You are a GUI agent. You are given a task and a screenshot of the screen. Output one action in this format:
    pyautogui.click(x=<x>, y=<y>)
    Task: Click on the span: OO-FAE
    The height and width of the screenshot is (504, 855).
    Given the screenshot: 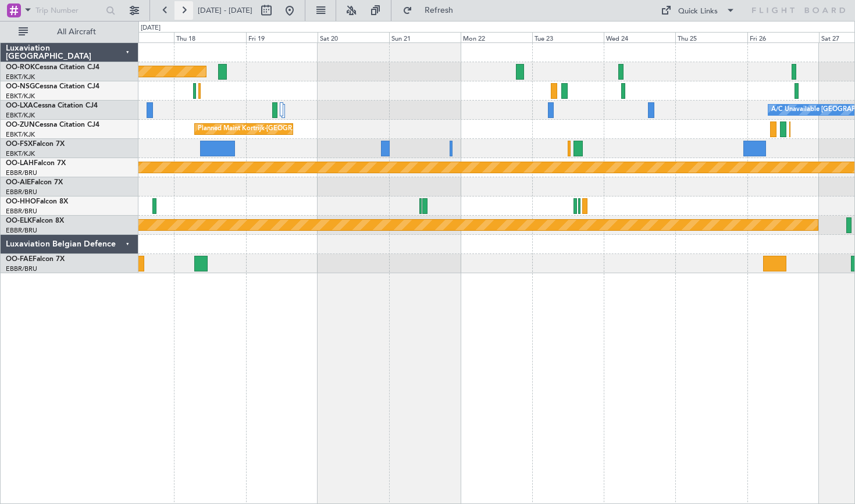 What is the action you would take?
    pyautogui.click(x=20, y=259)
    